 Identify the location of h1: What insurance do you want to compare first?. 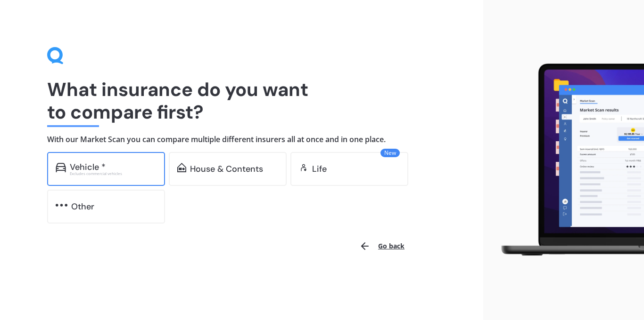
(241, 100).